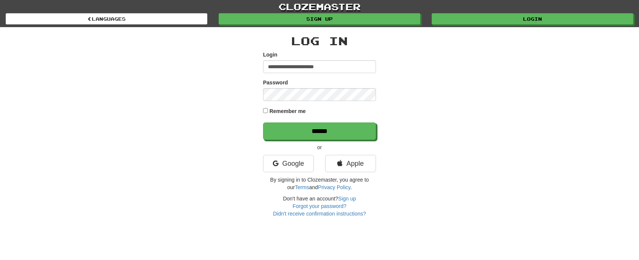 Image resolution: width=639 pixels, height=260 pixels. Describe the element at coordinates (320, 206) in the screenshot. I see `div: Don't have an account?` at that location.